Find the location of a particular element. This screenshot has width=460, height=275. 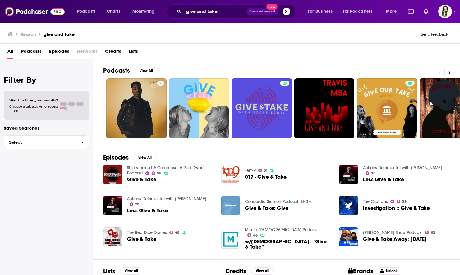

button: Send feedback is located at coordinates (434, 34).